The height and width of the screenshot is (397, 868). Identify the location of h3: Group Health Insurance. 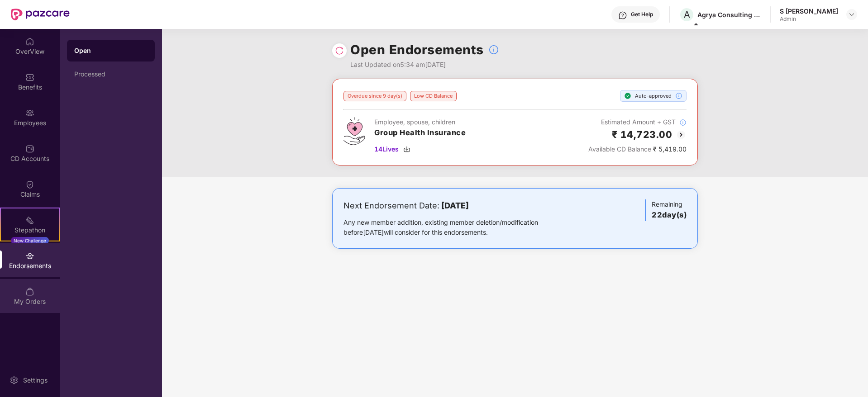
(420, 133).